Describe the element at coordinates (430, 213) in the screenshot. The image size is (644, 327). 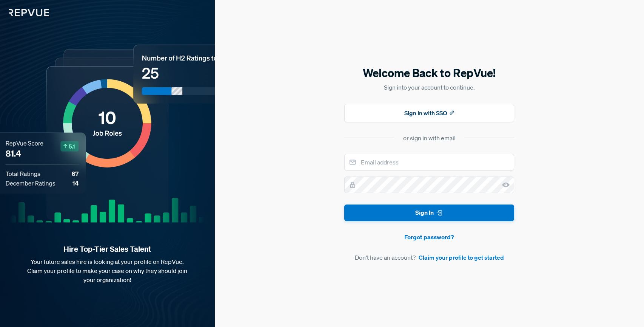
I see `button: Sign In` at that location.